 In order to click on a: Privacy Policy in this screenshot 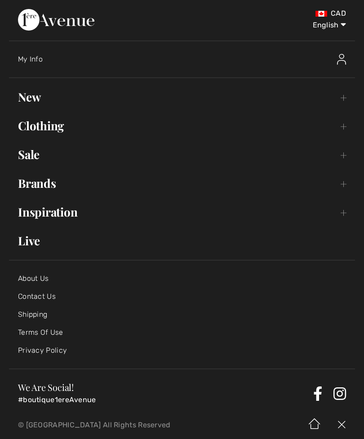, I will do `click(42, 350)`.